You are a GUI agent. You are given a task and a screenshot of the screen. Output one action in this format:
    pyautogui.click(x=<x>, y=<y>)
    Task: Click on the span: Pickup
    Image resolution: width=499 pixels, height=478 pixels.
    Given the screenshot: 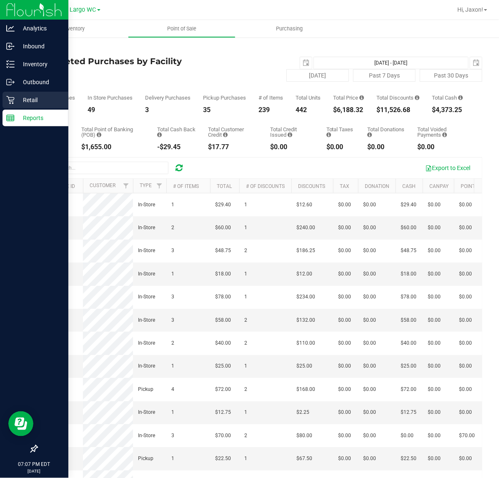 What is the action you would take?
    pyautogui.click(x=146, y=390)
    